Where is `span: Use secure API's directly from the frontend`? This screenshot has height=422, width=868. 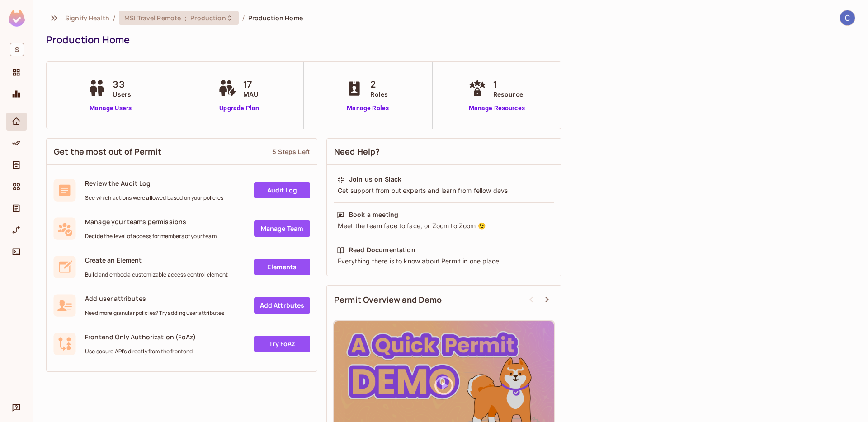
span: Use secure API's directly from the frontend is located at coordinates (140, 352).